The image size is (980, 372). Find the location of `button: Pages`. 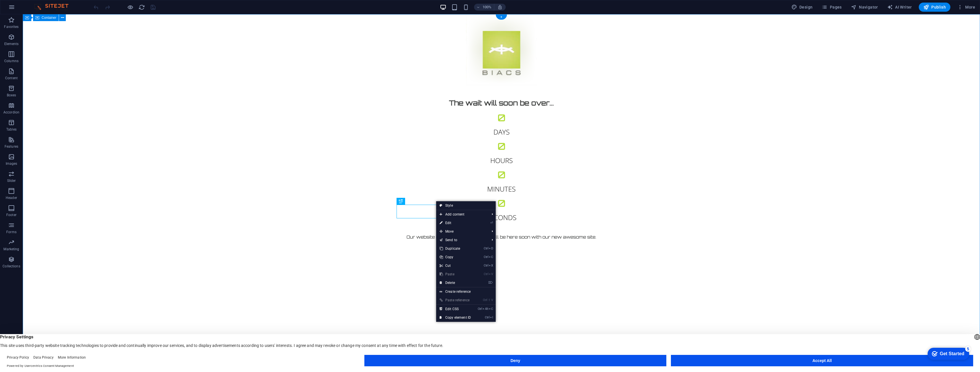

button: Pages is located at coordinates (832, 7).